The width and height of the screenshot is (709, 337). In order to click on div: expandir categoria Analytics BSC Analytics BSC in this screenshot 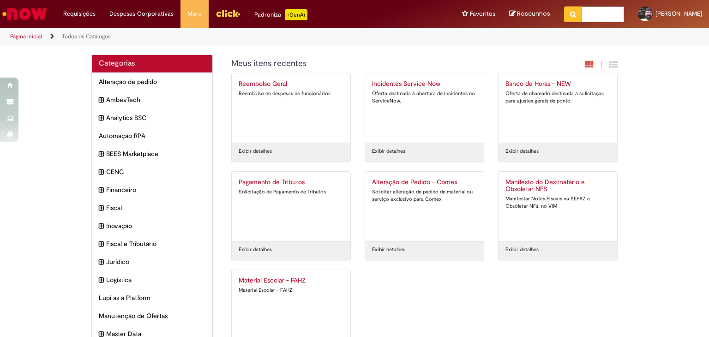, I will do `click(152, 118)`.